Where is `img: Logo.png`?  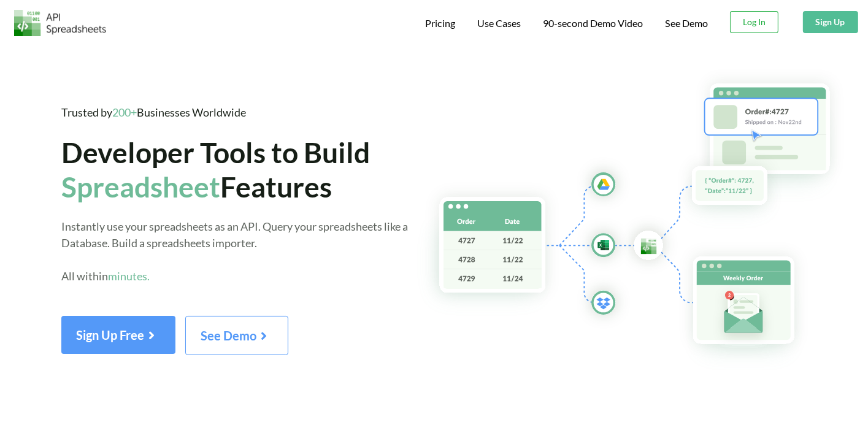 img: Logo.png is located at coordinates (60, 23).